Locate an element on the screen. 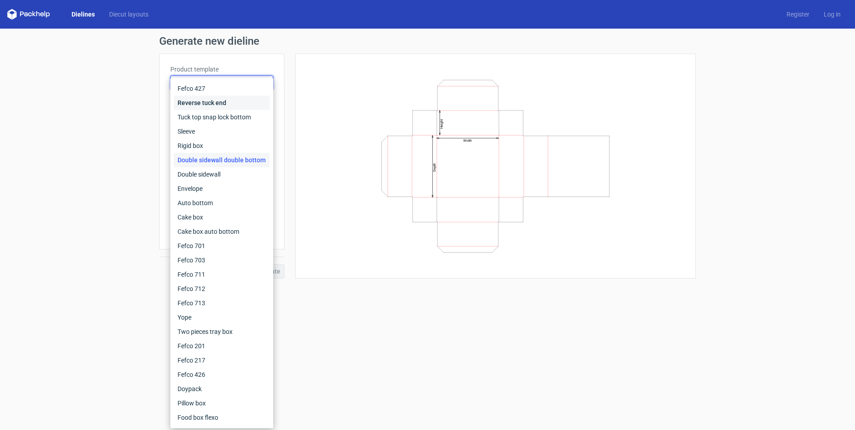 Image resolution: width=855 pixels, height=430 pixels. a: Log in is located at coordinates (832, 14).